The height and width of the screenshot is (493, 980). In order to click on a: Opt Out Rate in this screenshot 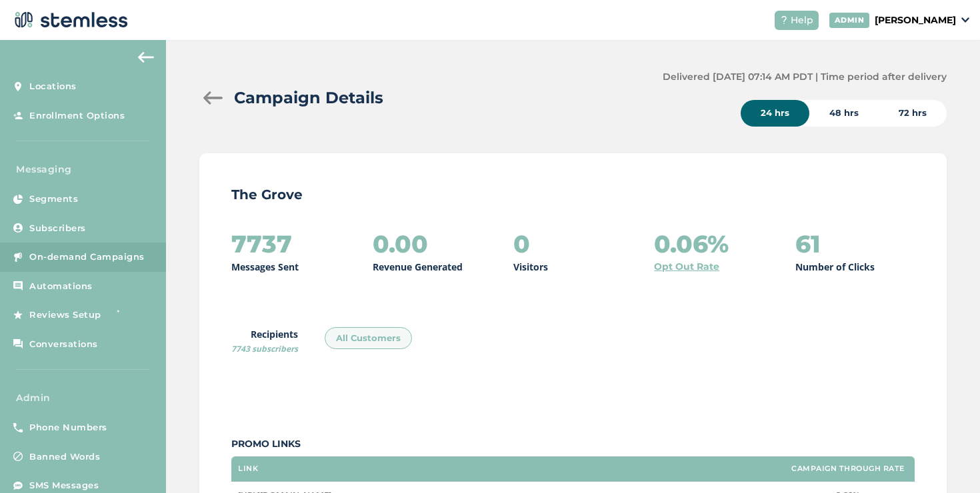, I will do `click(687, 266)`.